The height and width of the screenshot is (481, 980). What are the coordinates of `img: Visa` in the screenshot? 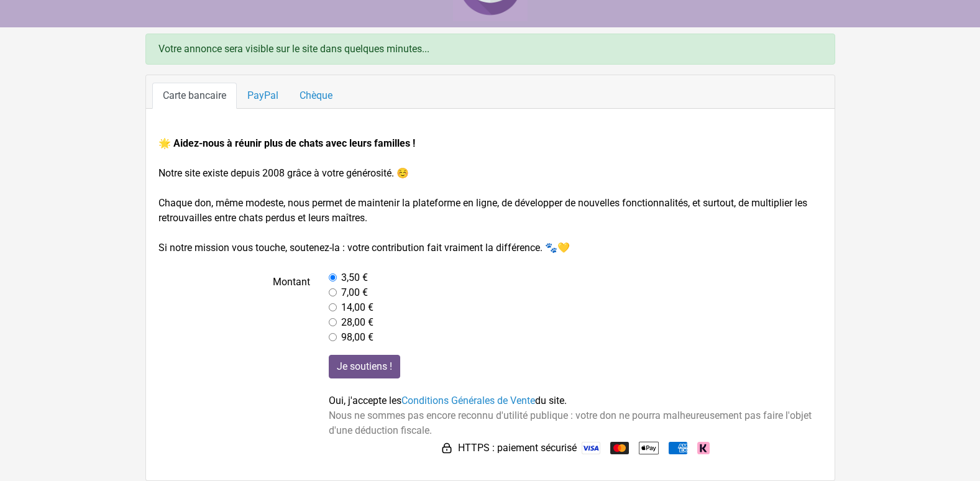 It's located at (591, 448).